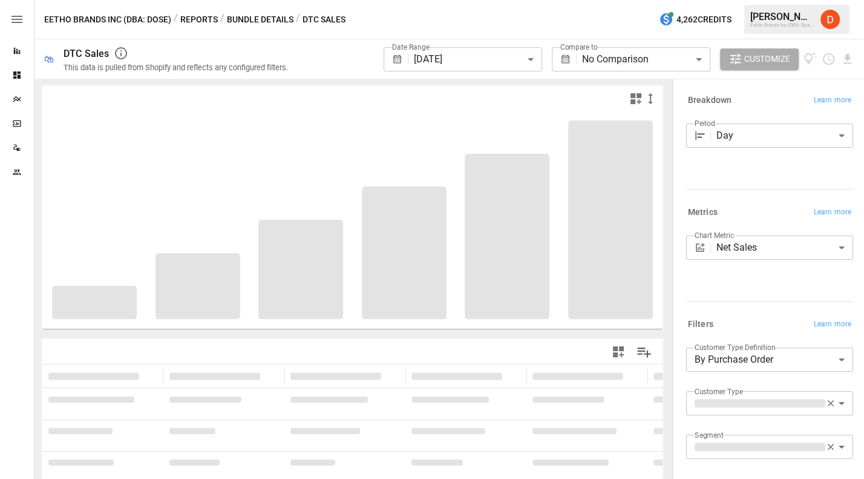 The image size is (864, 479). What do you see at coordinates (810, 59) in the screenshot?
I see `button: View documentation` at bounding box center [810, 59].